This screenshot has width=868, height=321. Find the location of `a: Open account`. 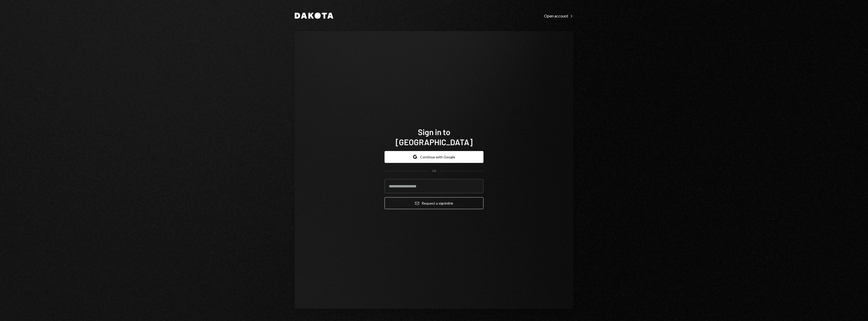

a: Open account is located at coordinates (559, 16).